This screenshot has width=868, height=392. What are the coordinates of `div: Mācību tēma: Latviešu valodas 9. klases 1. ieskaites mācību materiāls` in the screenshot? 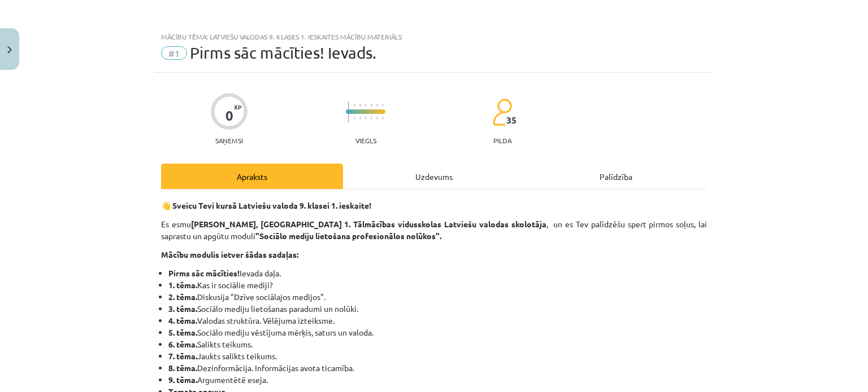 It's located at (434, 37).